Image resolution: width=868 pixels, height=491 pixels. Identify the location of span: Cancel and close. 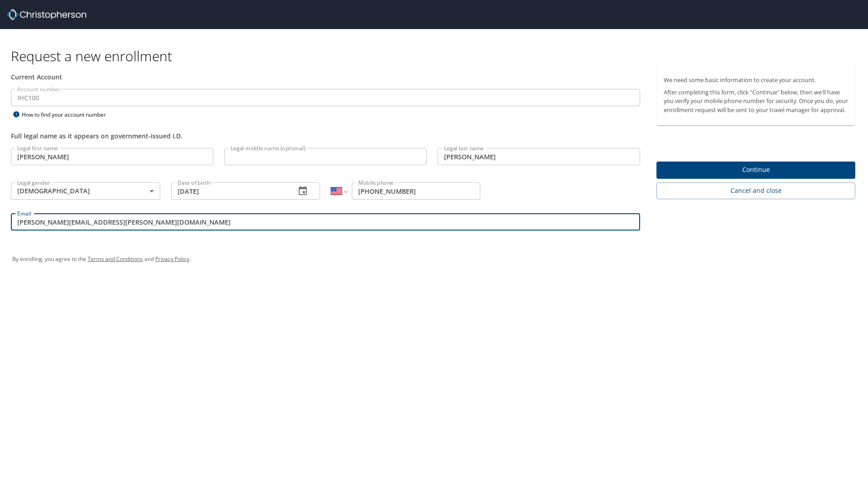
(756, 191).